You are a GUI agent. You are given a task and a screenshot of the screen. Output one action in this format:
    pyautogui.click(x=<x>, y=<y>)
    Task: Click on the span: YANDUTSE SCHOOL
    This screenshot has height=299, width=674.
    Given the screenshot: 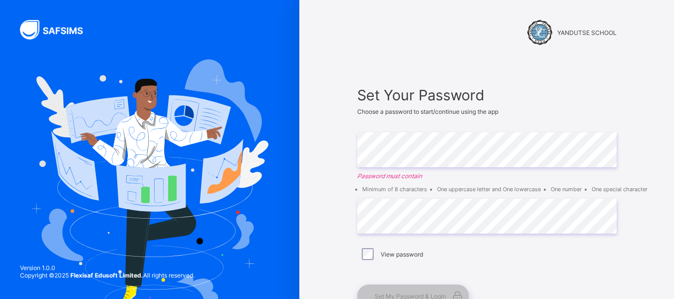 What is the action you would take?
    pyautogui.click(x=587, y=32)
    